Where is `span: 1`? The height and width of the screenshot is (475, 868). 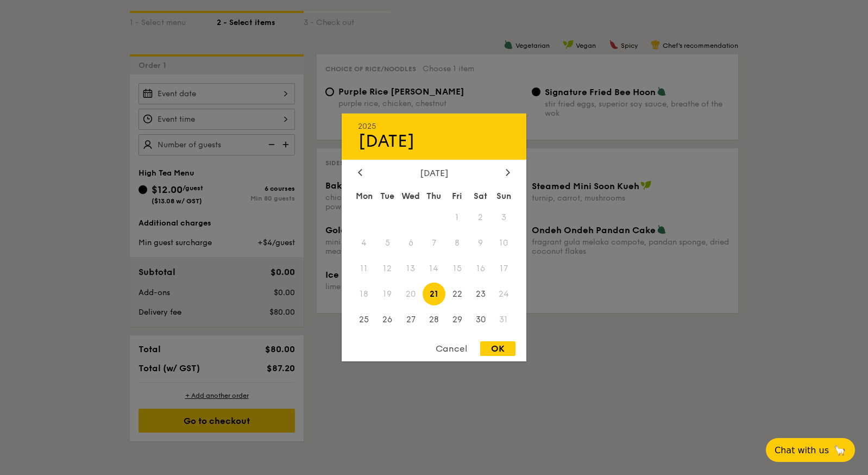
span: 1 is located at coordinates (457, 218).